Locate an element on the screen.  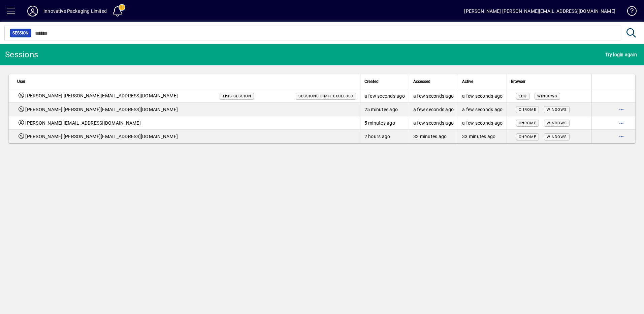
button: Try login again is located at coordinates (621, 54).